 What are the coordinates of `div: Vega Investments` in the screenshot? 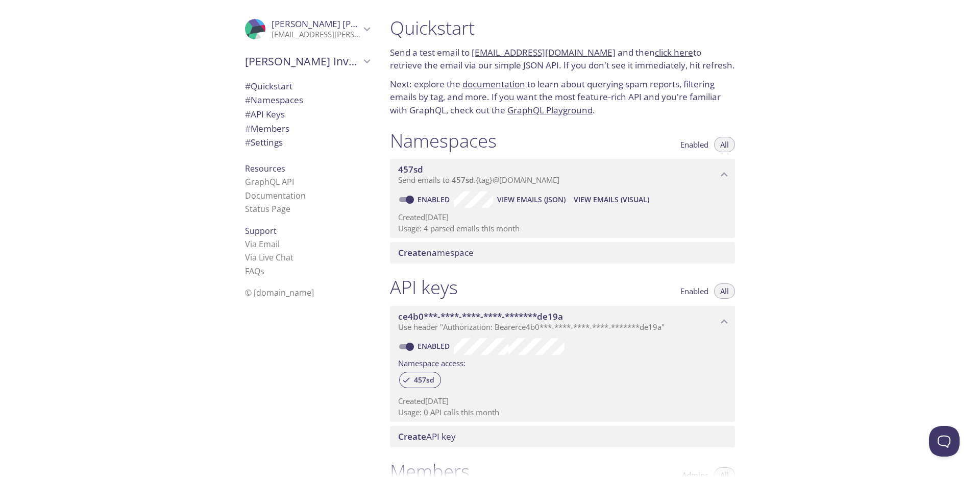 It's located at (307, 61).